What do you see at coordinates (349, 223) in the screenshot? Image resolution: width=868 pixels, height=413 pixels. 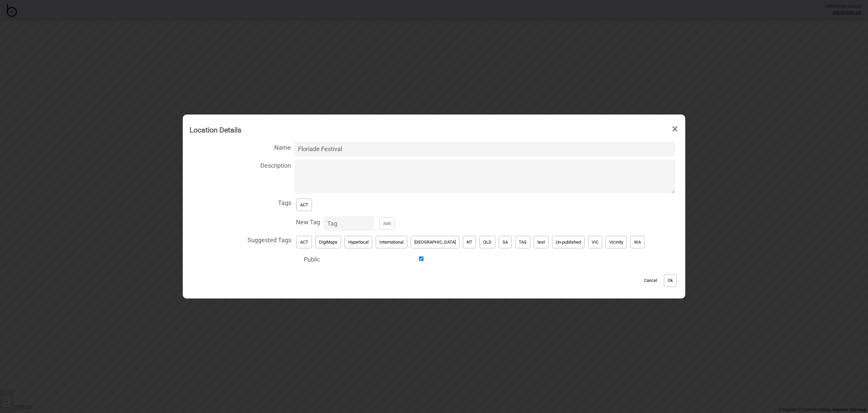 I see `input: New TagAdd` at bounding box center [349, 223].